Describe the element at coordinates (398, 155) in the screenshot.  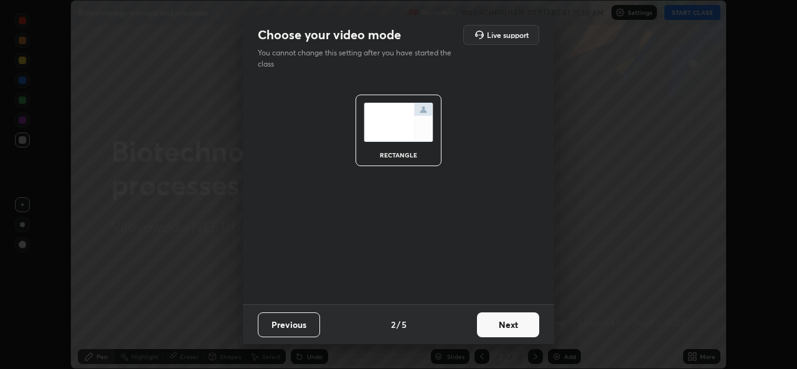
I see `div: rectangle` at that location.